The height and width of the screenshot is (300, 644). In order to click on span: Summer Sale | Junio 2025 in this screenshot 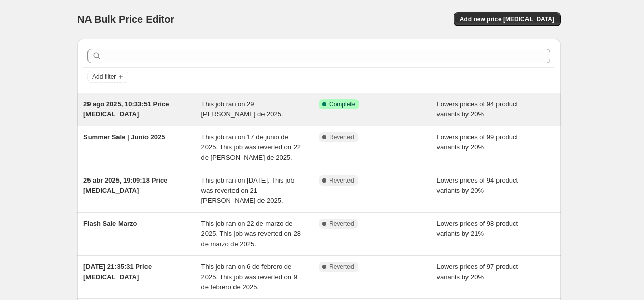, I will do `click(124, 136)`.